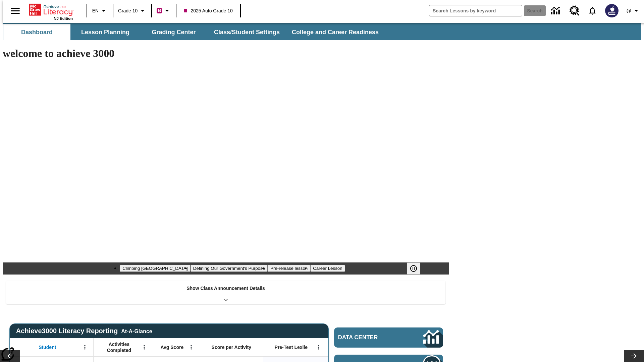  I want to click on button: Dashboard, so click(37, 32).